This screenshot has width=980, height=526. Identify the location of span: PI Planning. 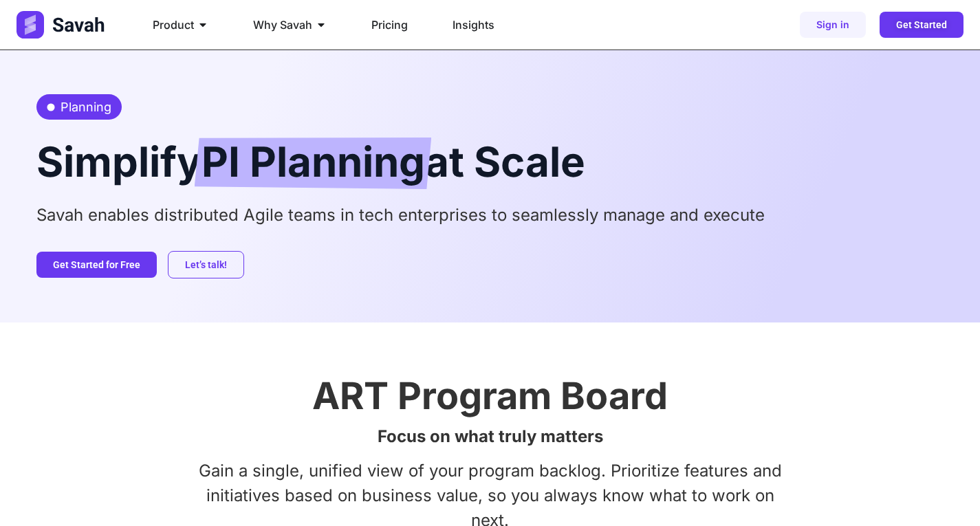
(313, 163).